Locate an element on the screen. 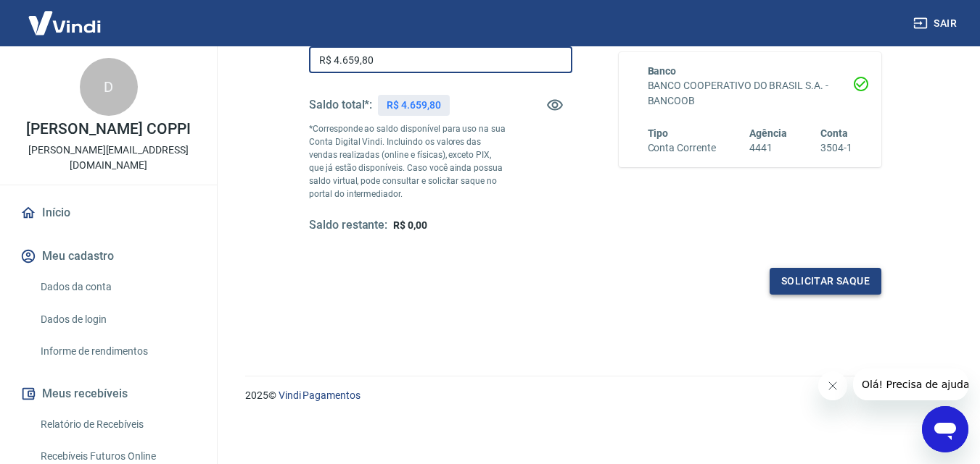 The image size is (980, 464). span: Tipo is located at coordinates (658, 133).